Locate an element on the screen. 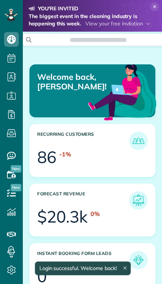  img: icon_forecast_revenue-8c13a41c7ed35a8dcfafea3cbb826a0462acb37728057bba2d056411b612bbbe.png is located at coordinates (138, 200).